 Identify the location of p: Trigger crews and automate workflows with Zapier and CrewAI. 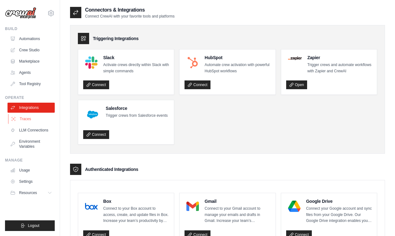
(340, 68).